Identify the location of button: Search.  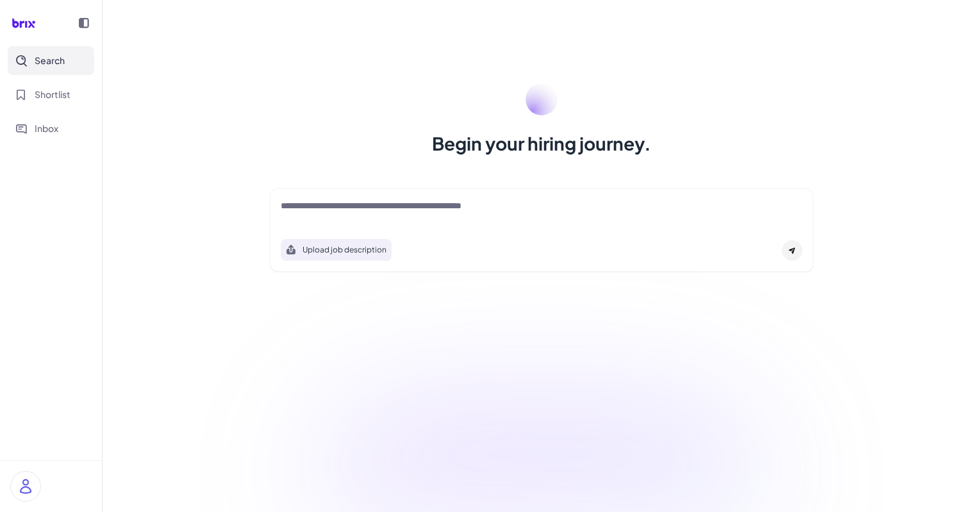
(51, 61).